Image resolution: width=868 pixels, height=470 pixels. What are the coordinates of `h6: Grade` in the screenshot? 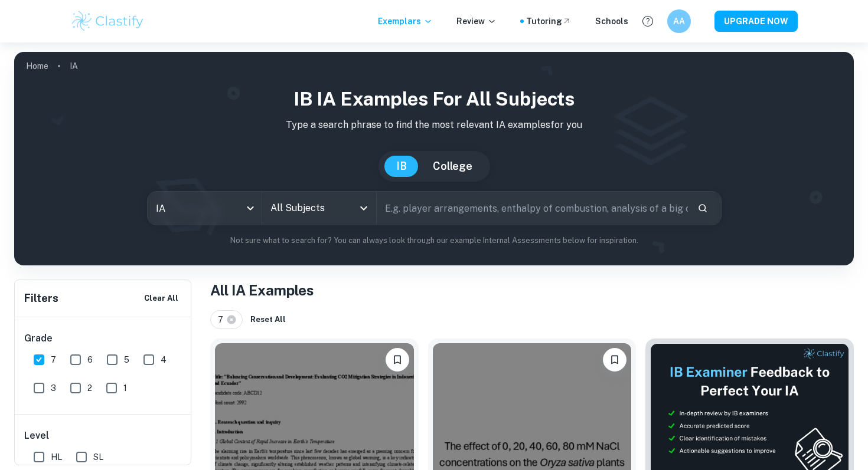 It's located at (104, 339).